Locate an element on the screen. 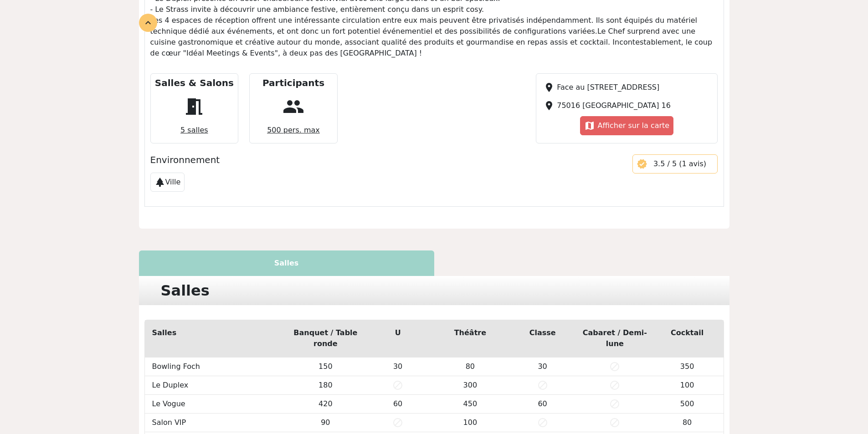 Image resolution: width=868 pixels, height=434 pixels. span: Bowling Foch is located at coordinates (176, 366).